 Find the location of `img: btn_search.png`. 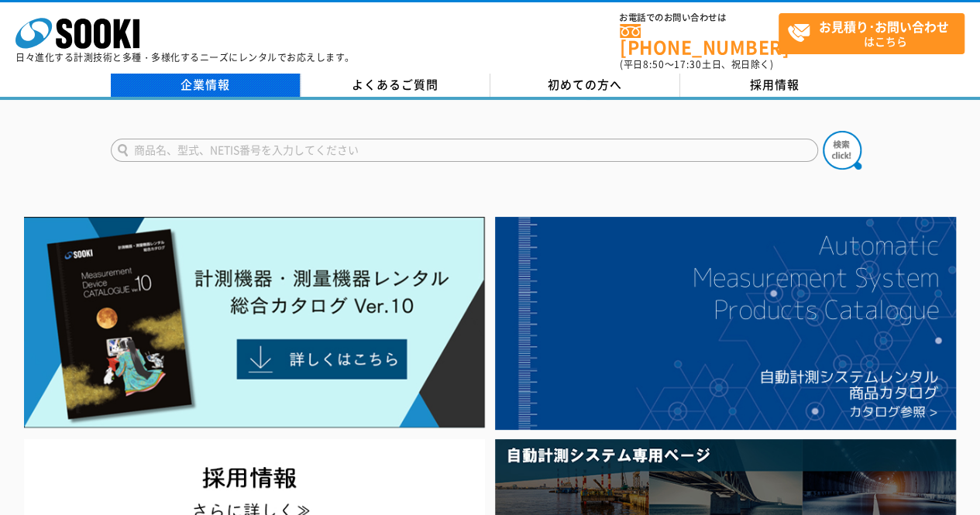

img: btn_search.png is located at coordinates (842, 150).